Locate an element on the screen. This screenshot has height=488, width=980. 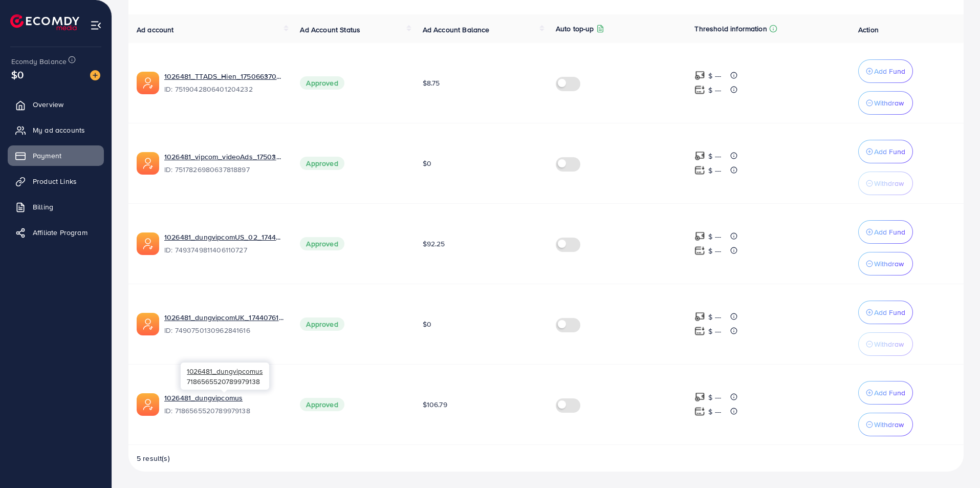
p: Threshold information is located at coordinates (731, 28).